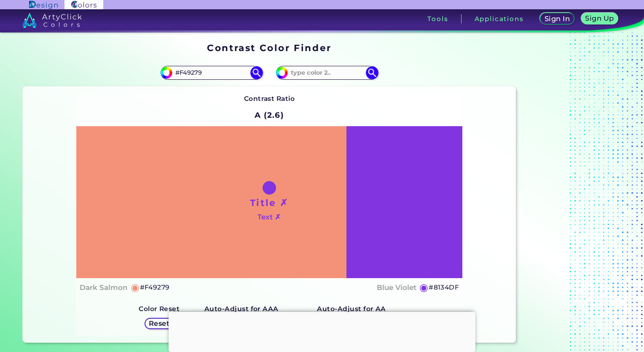 This screenshot has height=352, width=644. I want to click on h2: A (2.6), so click(270, 115).